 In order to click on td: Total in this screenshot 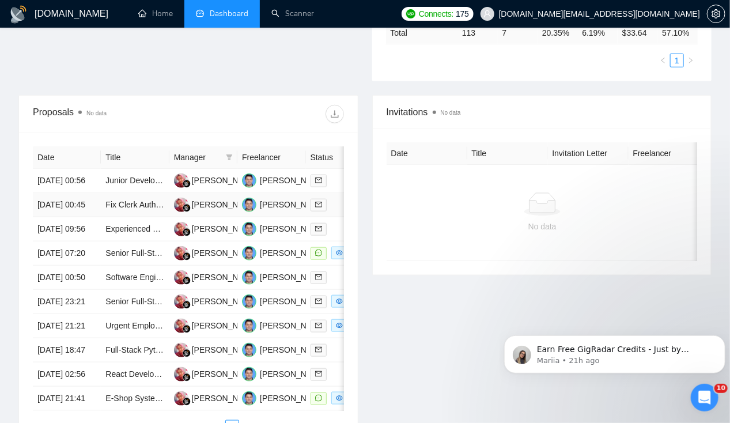, I will do `click(422, 32)`.